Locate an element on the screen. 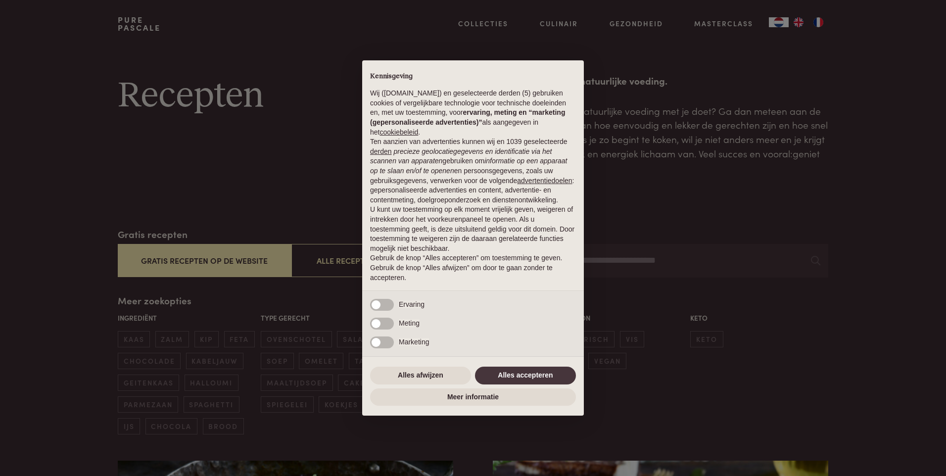 This screenshot has height=476, width=946. h2: Kennisgeving is located at coordinates (473, 77).